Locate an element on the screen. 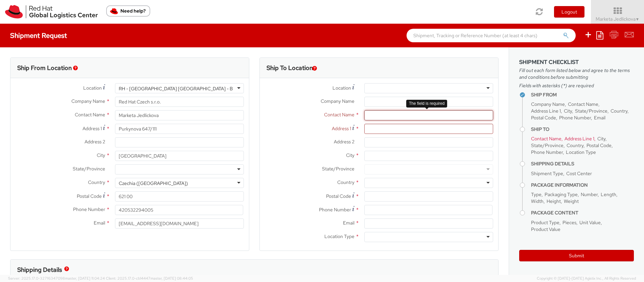  h3: Shipment Checklist is located at coordinates (576, 62).